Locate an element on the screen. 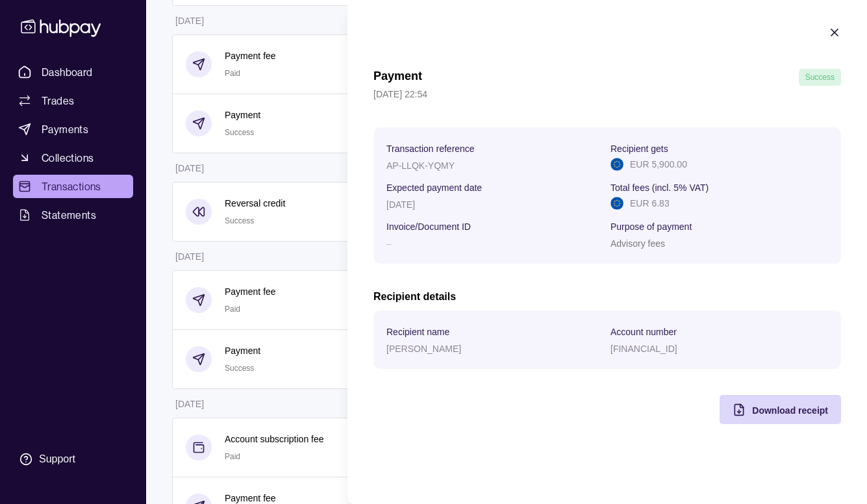 The width and height of the screenshot is (867, 504). p: AP-LLQK-YQMY is located at coordinates (420, 165).